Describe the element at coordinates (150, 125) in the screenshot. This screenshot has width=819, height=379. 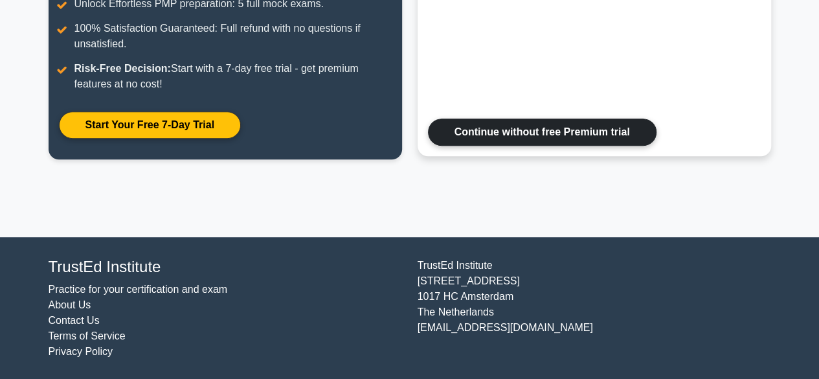
I see `a: Start Your Free 7-Day Trial` at that location.